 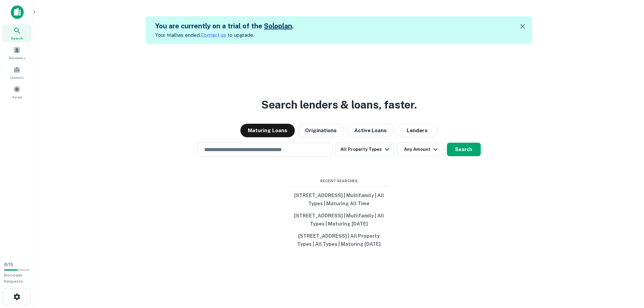 I want to click on a: Search, so click(x=17, y=33).